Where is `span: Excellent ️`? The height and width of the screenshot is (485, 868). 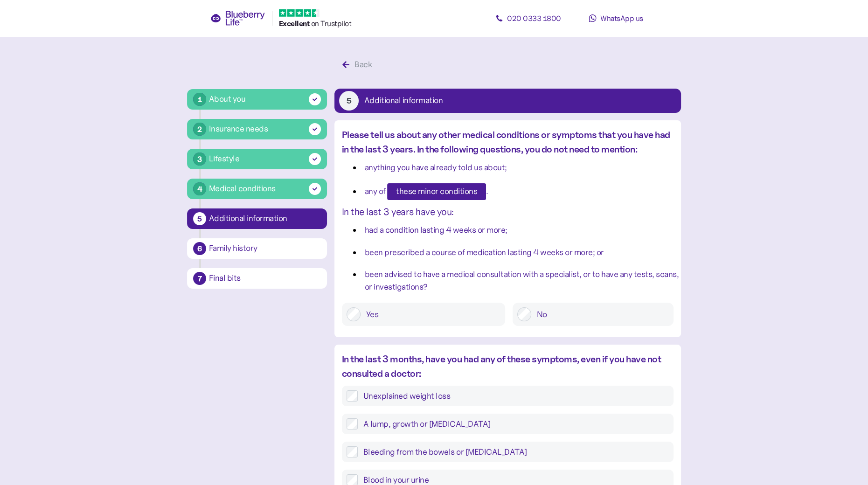 span: Excellent ️ is located at coordinates (295, 23).